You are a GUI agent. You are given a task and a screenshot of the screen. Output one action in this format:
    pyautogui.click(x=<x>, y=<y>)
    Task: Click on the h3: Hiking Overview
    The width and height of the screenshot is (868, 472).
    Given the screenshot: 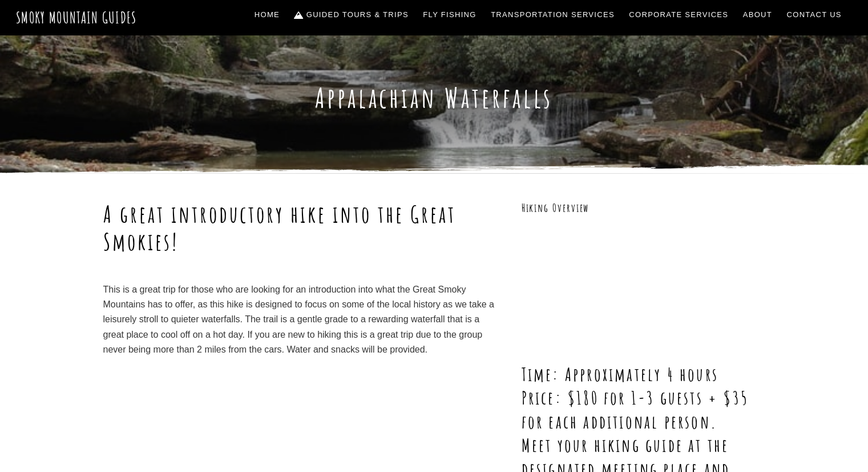 What is the action you would take?
    pyautogui.click(x=643, y=208)
    